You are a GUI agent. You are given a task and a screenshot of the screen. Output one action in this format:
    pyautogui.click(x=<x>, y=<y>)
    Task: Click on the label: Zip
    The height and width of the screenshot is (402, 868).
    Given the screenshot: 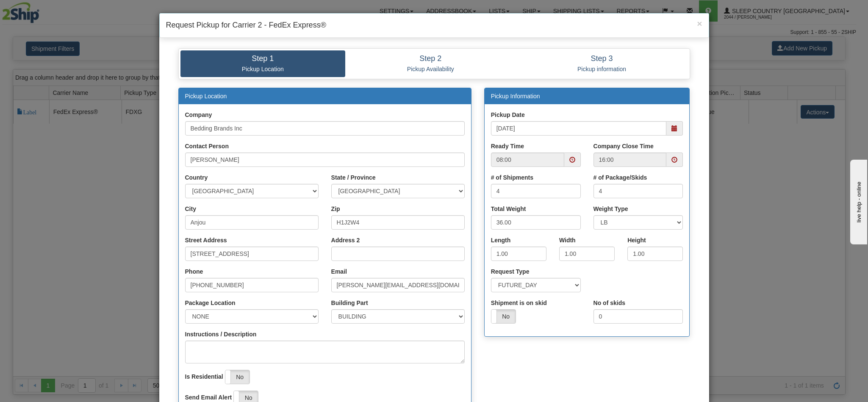 What is the action you would take?
    pyautogui.click(x=335, y=209)
    